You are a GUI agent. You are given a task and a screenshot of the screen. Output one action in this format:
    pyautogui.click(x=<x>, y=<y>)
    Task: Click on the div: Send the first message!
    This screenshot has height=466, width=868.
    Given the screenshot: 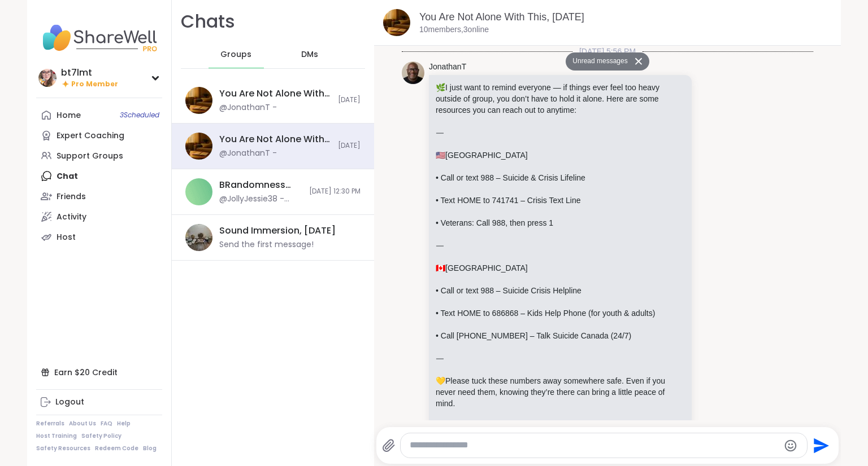 What is the action you would take?
    pyautogui.click(x=266, y=245)
    